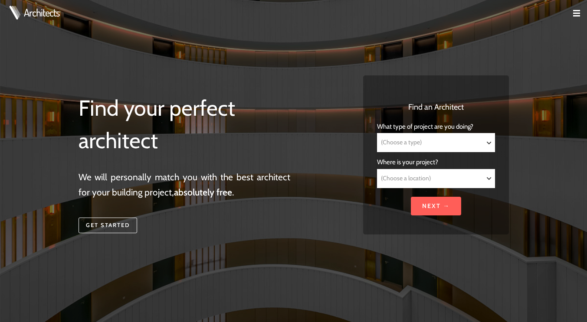 The width and height of the screenshot is (587, 322). What do you see at coordinates (184, 124) in the screenshot?
I see `h1: Find your perfect architect` at bounding box center [184, 124].